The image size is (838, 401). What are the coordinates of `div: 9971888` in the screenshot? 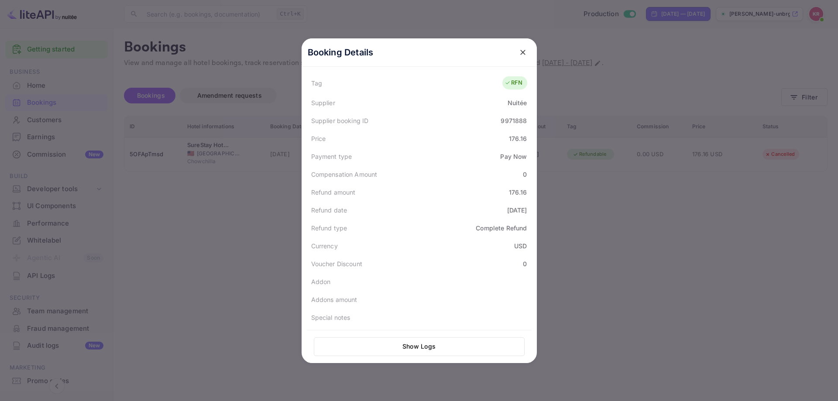 It's located at (514, 120).